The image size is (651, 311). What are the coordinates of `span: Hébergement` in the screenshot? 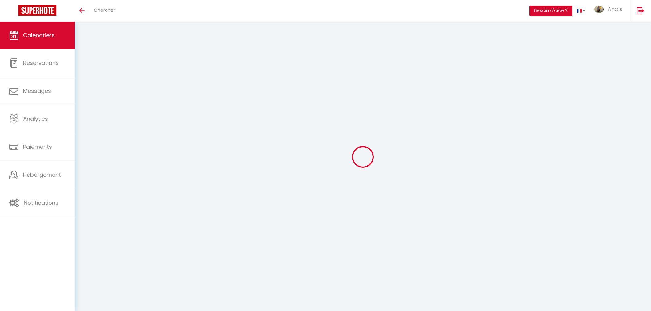 It's located at (42, 175).